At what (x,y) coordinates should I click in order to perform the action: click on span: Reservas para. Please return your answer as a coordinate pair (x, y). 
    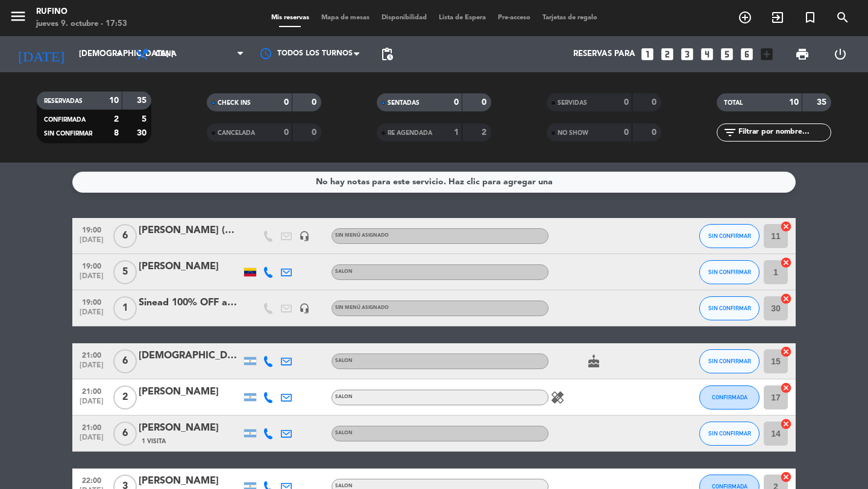
    Looking at the image, I should click on (603, 54).